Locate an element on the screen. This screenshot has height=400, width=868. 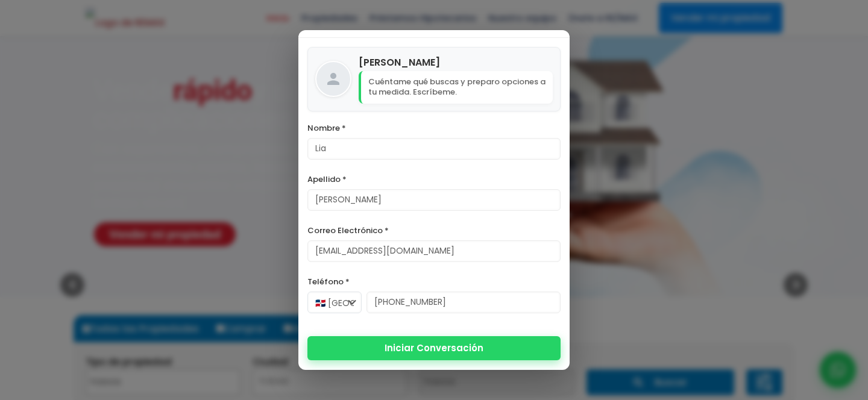
label: Apellido * is located at coordinates (434, 179).